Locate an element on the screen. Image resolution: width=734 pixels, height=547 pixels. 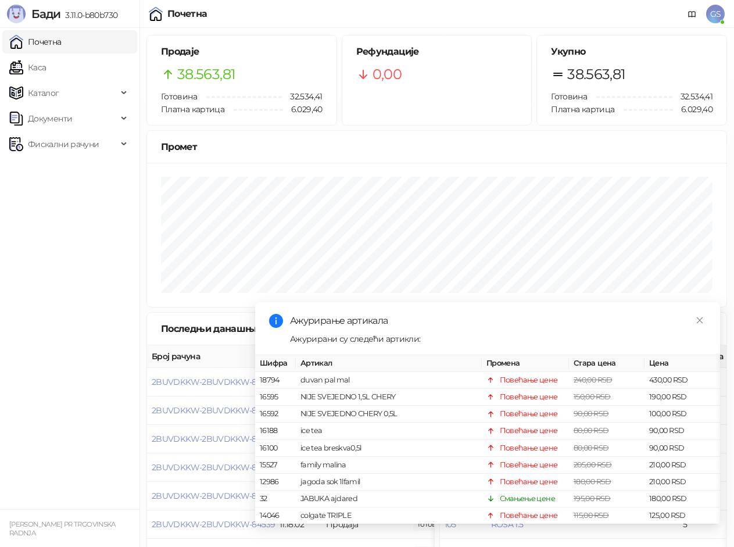
td: 190,00 RSD is located at coordinates (682, 397).